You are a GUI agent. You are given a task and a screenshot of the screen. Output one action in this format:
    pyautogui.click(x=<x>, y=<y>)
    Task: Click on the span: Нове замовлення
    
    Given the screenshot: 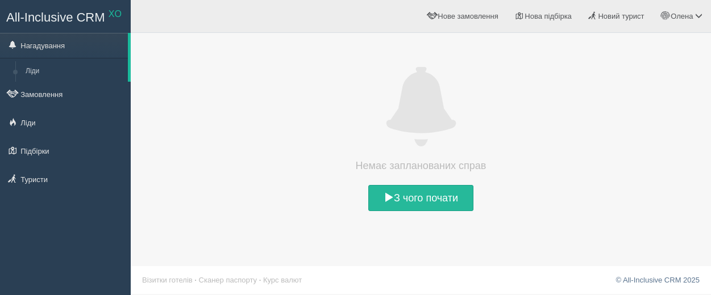 What is the action you would take?
    pyautogui.click(x=468, y=16)
    